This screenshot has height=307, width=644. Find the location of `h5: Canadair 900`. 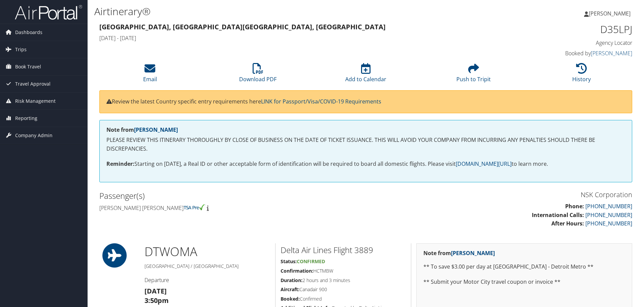

h5: Canadair 900 is located at coordinates (343, 290).